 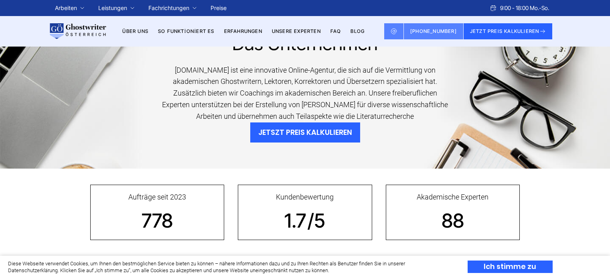 I want to click on a: Über uns, so click(x=135, y=31).